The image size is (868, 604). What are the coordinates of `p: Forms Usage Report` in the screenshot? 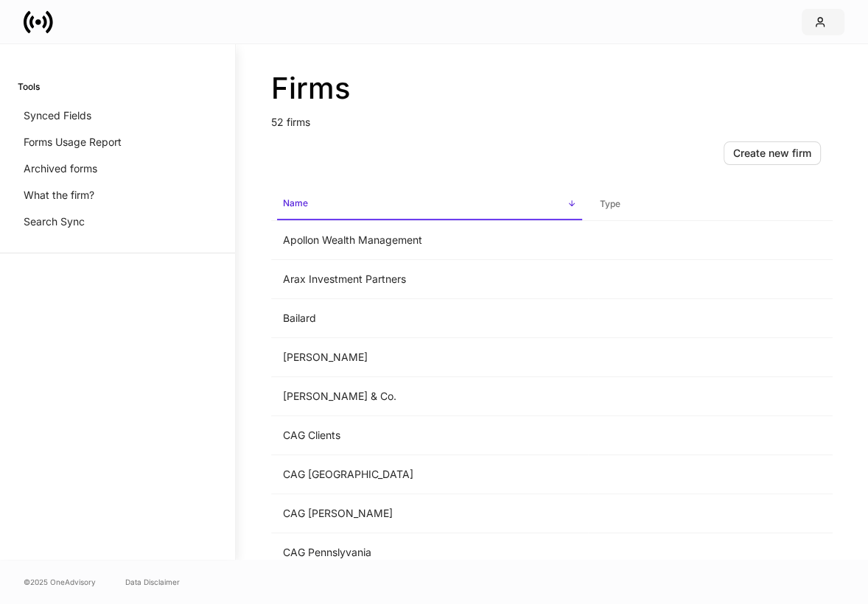 It's located at (72, 142).